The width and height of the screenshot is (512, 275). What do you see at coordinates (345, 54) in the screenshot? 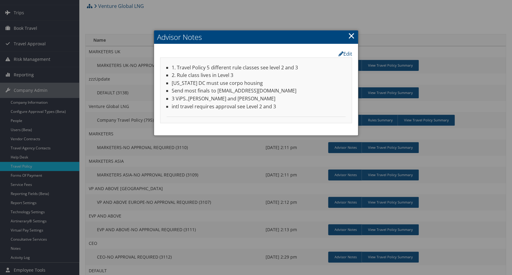
I see `a: Edit` at bounding box center [345, 54].